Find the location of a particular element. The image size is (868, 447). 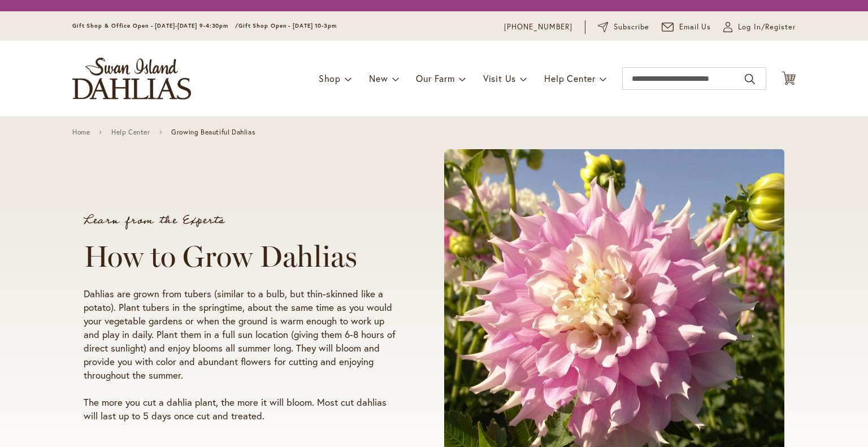

span: New is located at coordinates (378, 78).